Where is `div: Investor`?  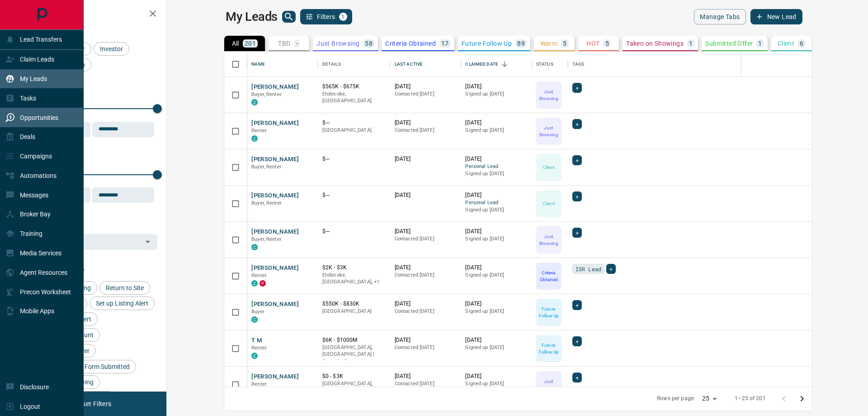
div: Investor is located at coordinates (111, 49).